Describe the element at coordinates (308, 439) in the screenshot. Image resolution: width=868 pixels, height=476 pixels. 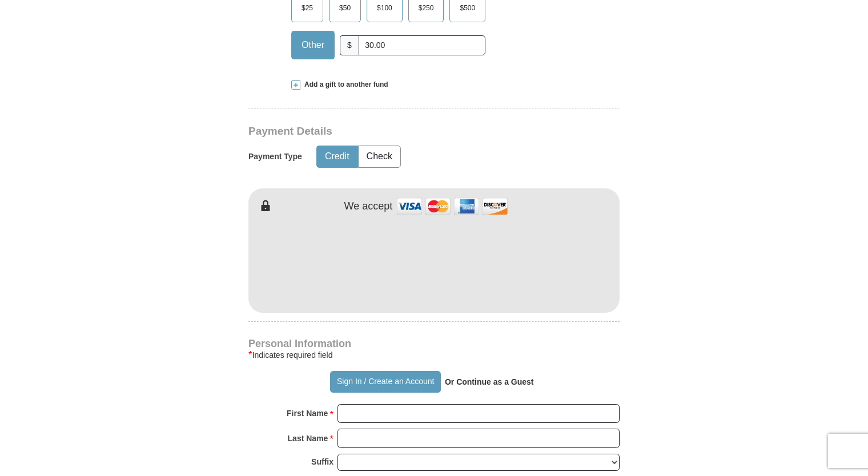
I see `strong: Last Name` at that location.